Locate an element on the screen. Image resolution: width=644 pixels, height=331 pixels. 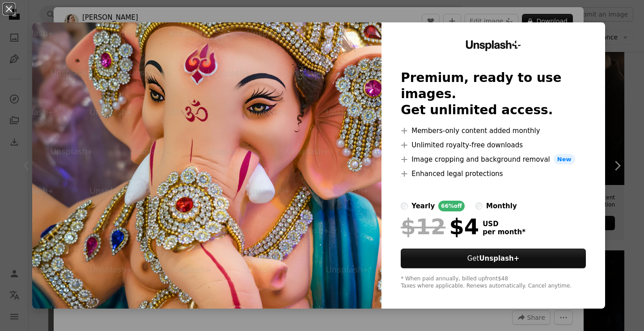
span: per month * is located at coordinates (504, 232).